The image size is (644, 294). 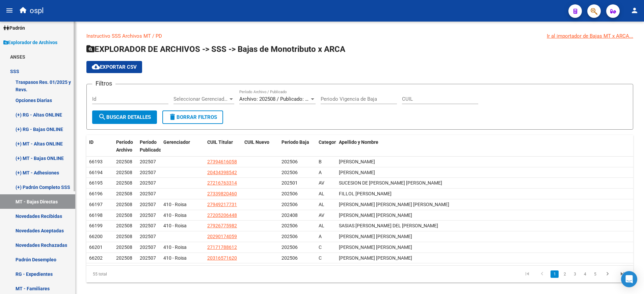 What do you see at coordinates (182, 146) in the screenshot?
I see `datatable-header-cell: Gerenciador` at bounding box center [182, 146].